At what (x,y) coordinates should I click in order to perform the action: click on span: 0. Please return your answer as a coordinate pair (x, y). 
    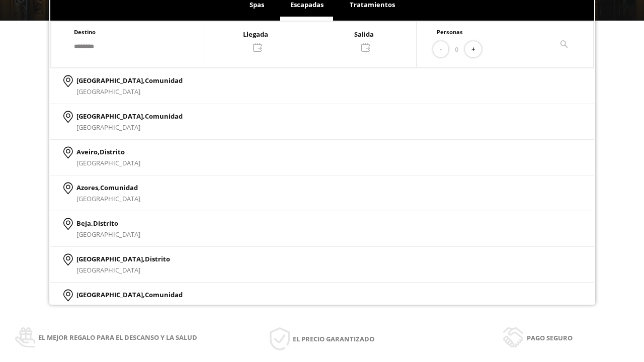
    Looking at the image, I should click on (456, 50).